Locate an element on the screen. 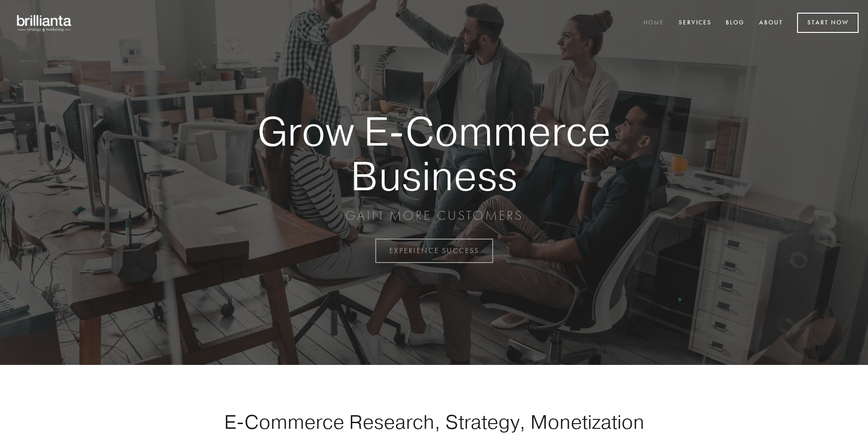  a: Blog is located at coordinates (735, 23).